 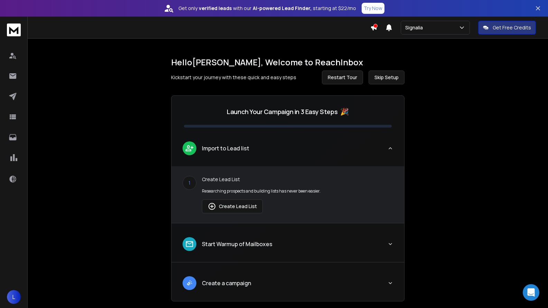 I want to click on span: Skip Setup, so click(x=386, y=77).